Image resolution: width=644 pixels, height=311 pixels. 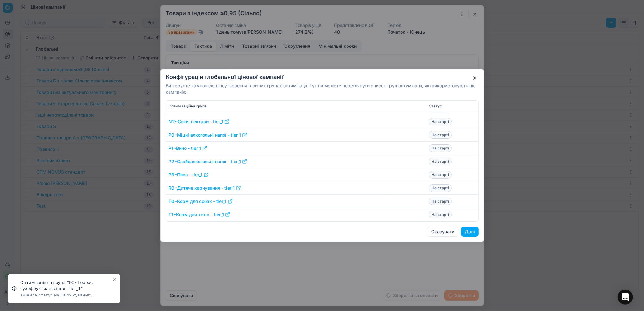 What do you see at coordinates (188, 175) in the screenshot?
I see `a: P3~Пиво - tier_1` at bounding box center [188, 175].